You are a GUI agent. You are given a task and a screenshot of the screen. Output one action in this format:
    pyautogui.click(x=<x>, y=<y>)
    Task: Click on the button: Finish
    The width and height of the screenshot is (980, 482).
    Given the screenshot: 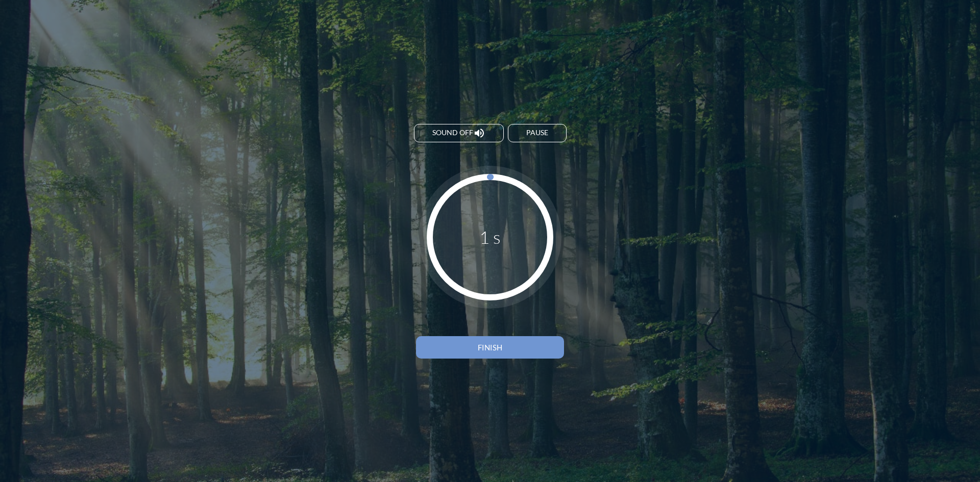 What is the action you would take?
    pyautogui.click(x=490, y=348)
    